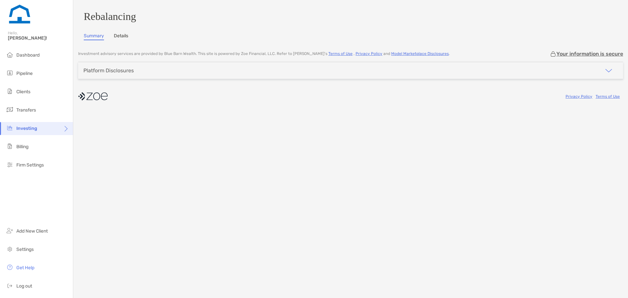  Describe the element at coordinates (10, 146) in the screenshot. I see `img: billing icon` at that location.